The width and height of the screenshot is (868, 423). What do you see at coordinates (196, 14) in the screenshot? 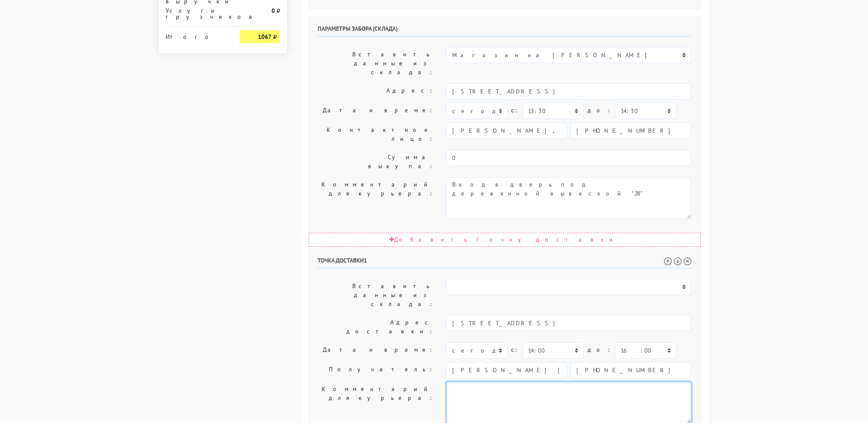
I see `div: Услуги грузчиков` at bounding box center [196, 14].